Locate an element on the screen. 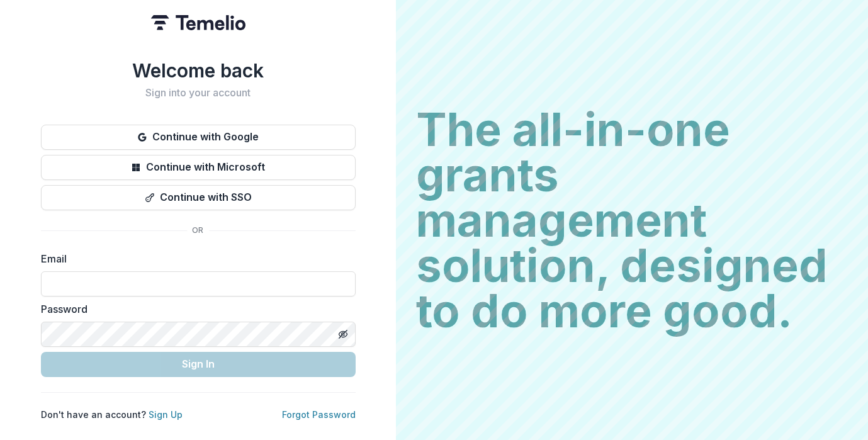  a: Forgot Password is located at coordinates (319, 414).